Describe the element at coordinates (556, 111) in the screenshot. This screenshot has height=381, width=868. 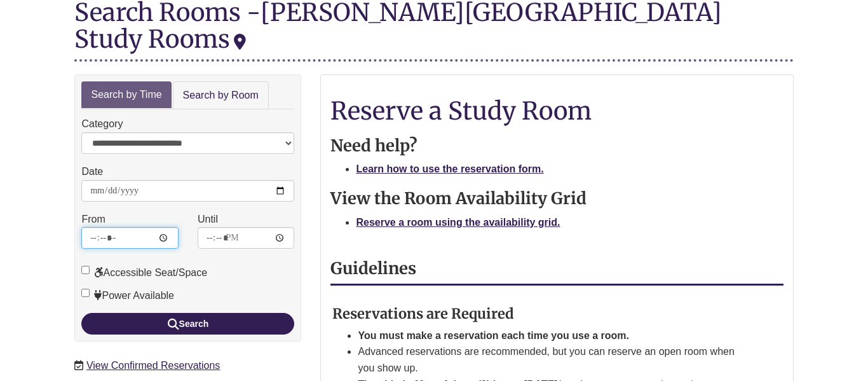
I see `h1: Reserve a Study Room` at that location.